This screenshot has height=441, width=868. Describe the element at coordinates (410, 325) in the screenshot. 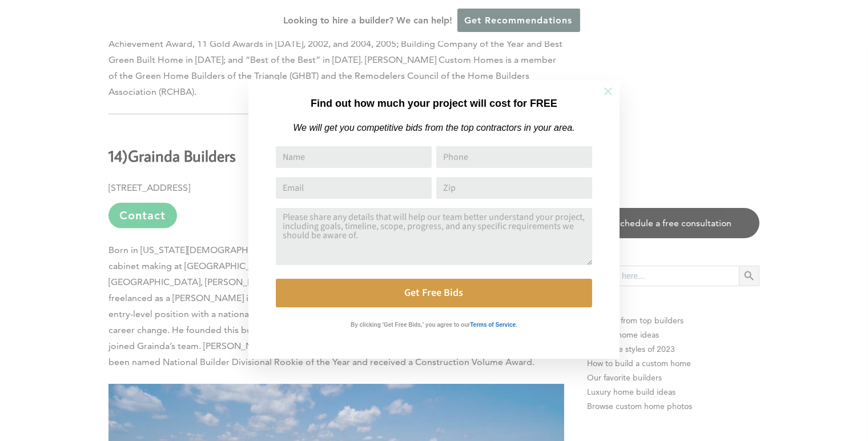

I see `strong: By clicking 'Get Free Bids,' you agree to our` at that location.